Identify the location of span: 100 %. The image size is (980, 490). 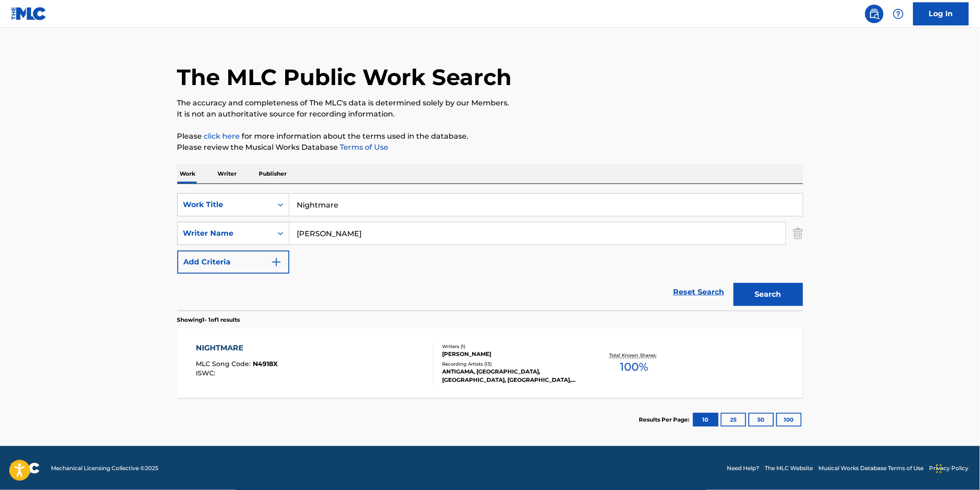
(635, 367).